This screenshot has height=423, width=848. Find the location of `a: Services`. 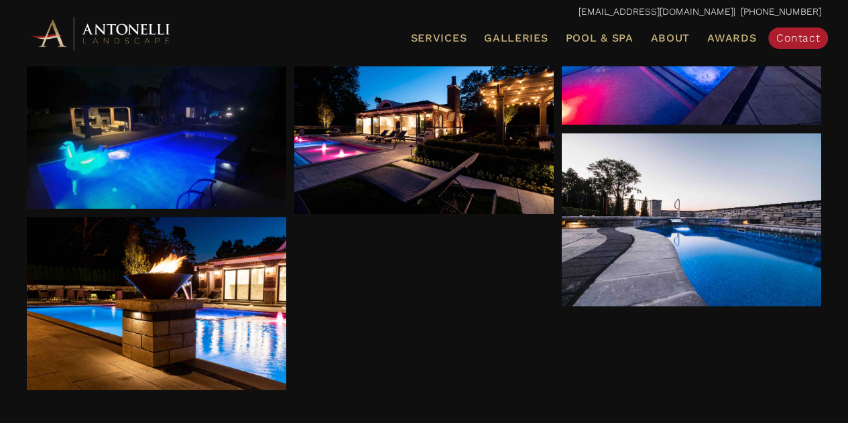

a: Services is located at coordinates (438, 38).